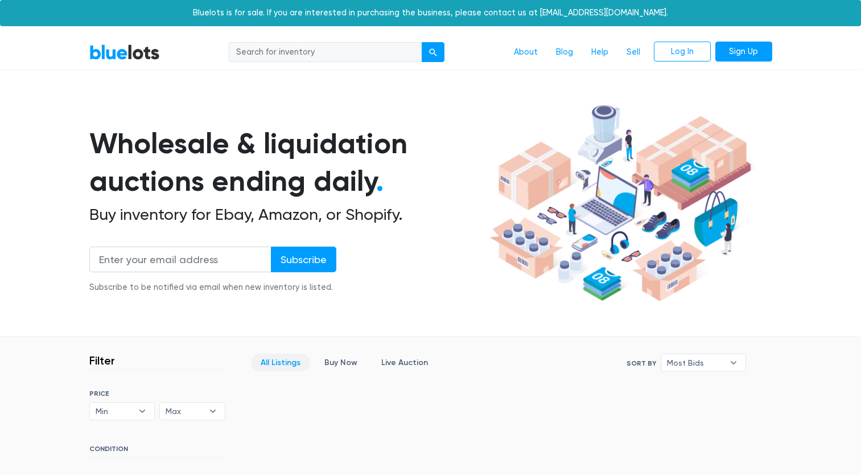 The width and height of the screenshot is (861, 475). Describe the element at coordinates (303, 259) in the screenshot. I see `input: Subscribe` at that location.